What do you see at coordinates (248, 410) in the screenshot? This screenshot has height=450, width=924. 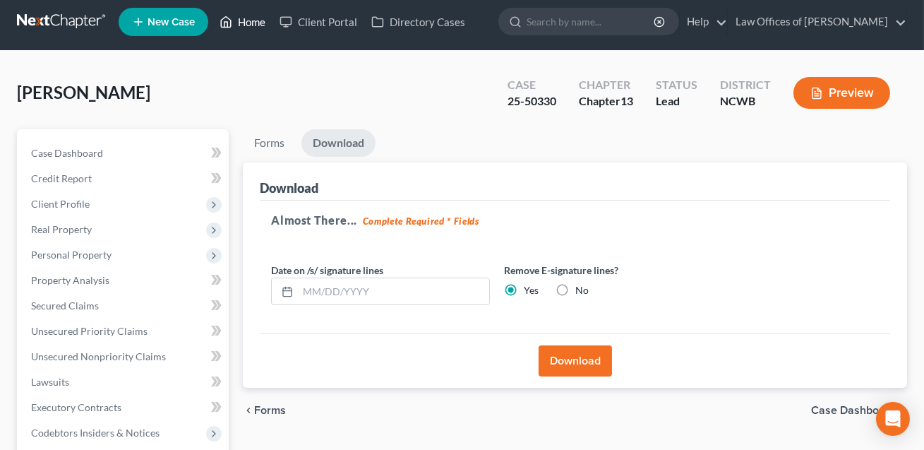 I see `i: chevron_left` at bounding box center [248, 410].